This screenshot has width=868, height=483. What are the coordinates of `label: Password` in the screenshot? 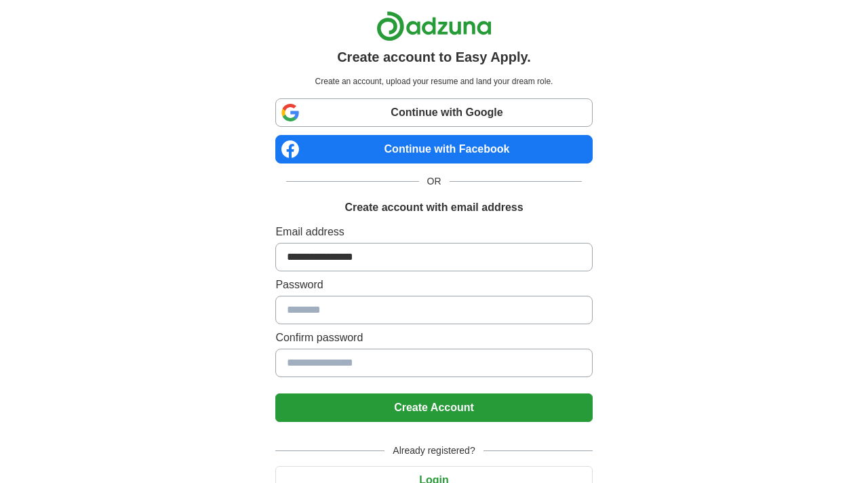 It's located at (433, 285).